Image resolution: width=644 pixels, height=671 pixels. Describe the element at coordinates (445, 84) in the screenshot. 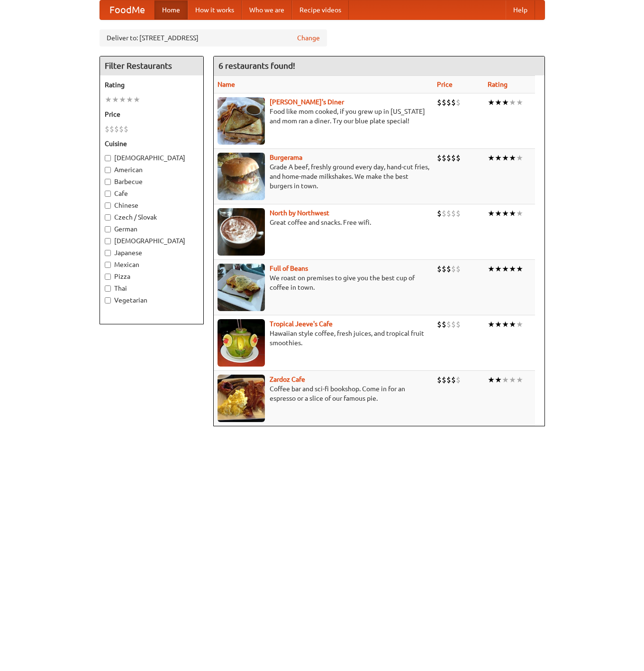

I see `a: Price` at that location.